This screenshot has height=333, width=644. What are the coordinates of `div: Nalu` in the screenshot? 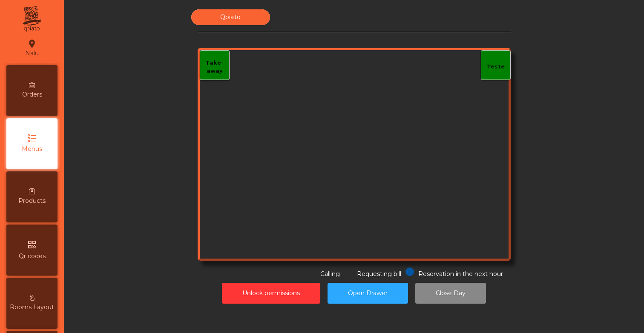 It's located at (32, 48).